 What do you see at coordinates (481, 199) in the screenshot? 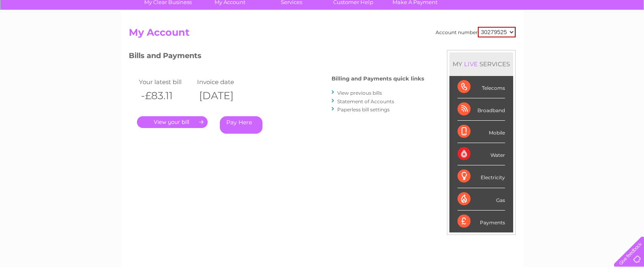
I see `div: Gas` at bounding box center [481, 199].